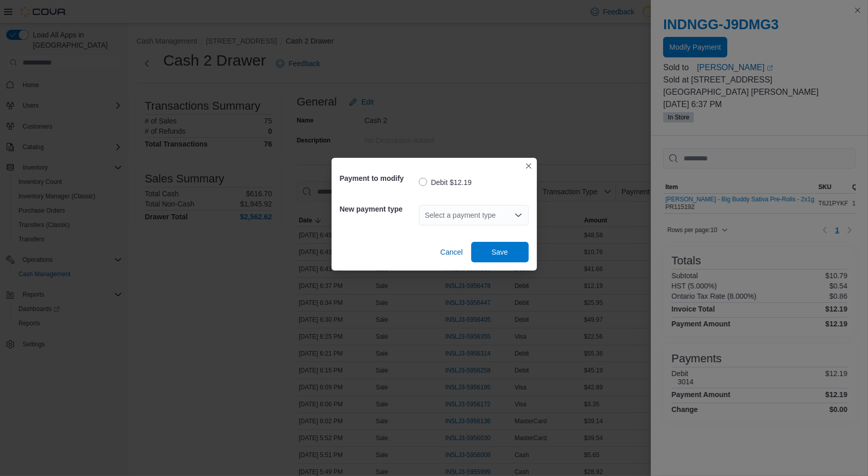 The width and height of the screenshot is (868, 476). What do you see at coordinates (499, 252) in the screenshot?
I see `span: Save` at bounding box center [499, 252].